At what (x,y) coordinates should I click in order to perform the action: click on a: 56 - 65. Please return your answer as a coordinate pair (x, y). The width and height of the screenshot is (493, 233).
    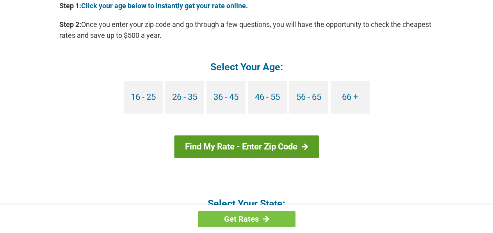
    Looking at the image, I should click on (309, 97).